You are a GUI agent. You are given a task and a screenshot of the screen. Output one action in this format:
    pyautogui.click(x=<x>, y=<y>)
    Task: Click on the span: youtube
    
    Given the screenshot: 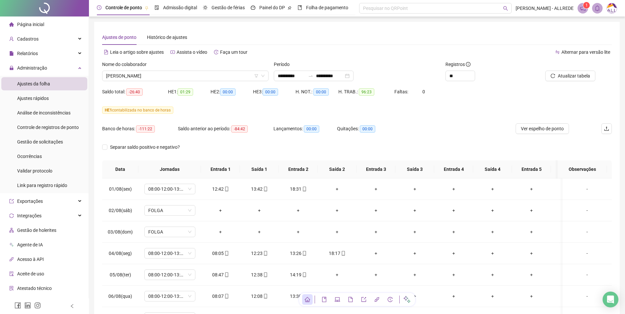 What is the action you would take?
    pyautogui.click(x=173, y=52)
    